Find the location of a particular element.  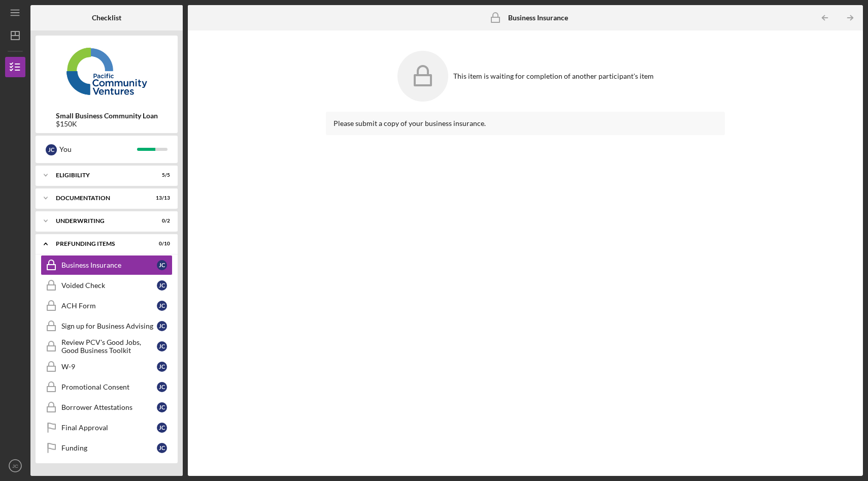

img: Product logo is located at coordinates (107, 71).